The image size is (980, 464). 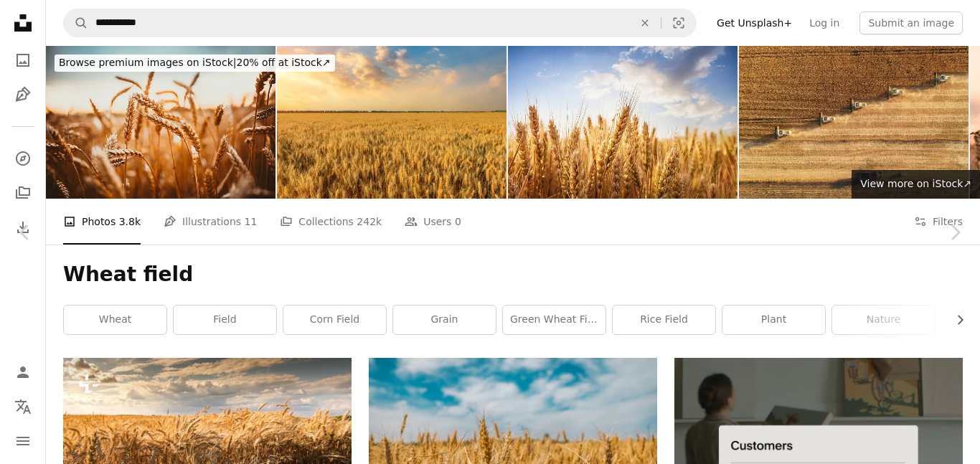 What do you see at coordinates (915, 184) in the screenshot?
I see `a: View more on iStock↗` at bounding box center [915, 184].